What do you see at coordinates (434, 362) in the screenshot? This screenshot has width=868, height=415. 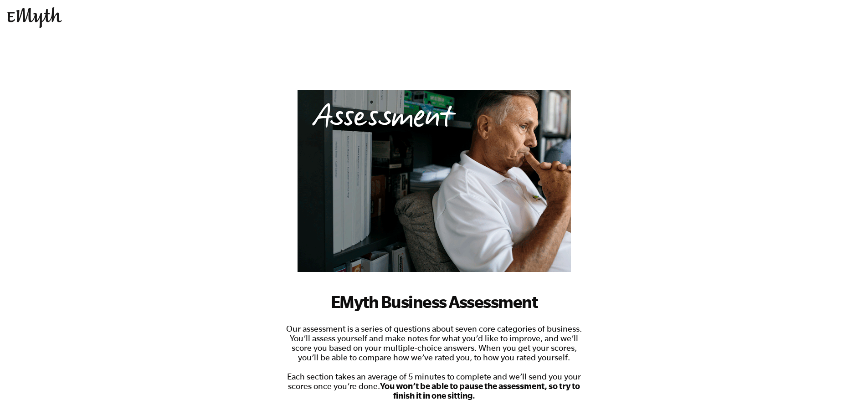 I see `span: Our assessment is a series of questions about seven core categories of business. You’ll assess yo...` at bounding box center [434, 362].